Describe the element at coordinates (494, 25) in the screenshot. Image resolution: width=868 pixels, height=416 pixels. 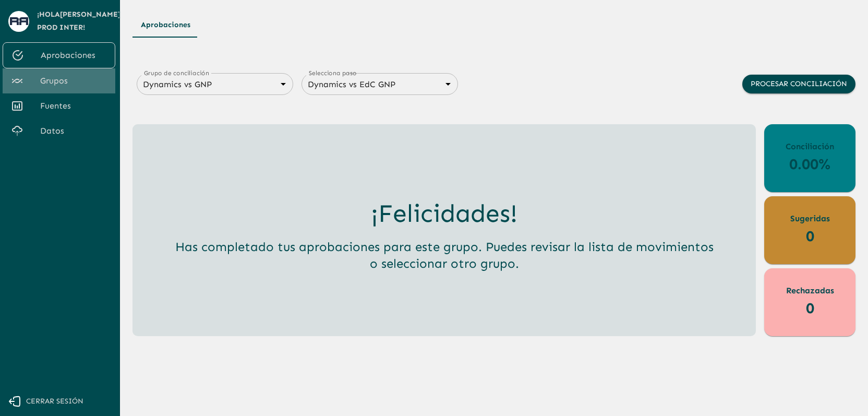
I see `div: Tipos de Movimientos` at that location.